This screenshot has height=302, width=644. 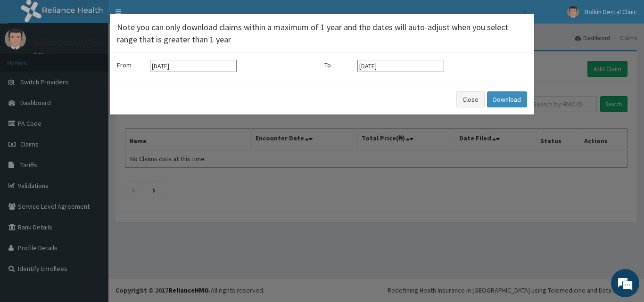 What do you see at coordinates (507, 99) in the screenshot?
I see `button: Download` at bounding box center [507, 99].